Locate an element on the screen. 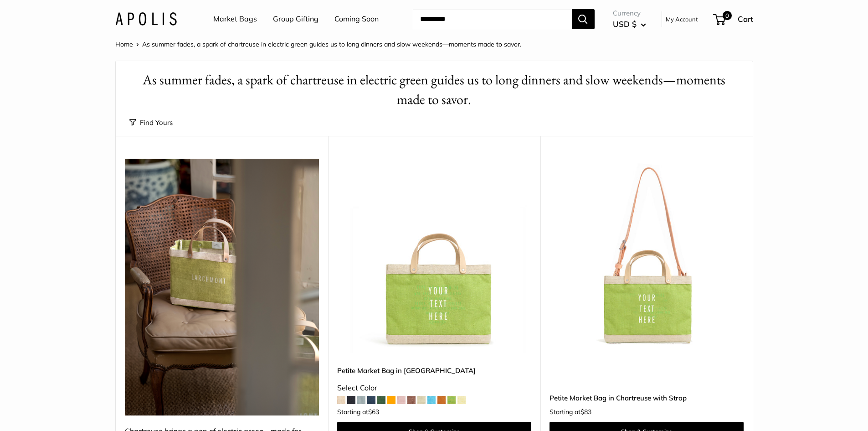 This screenshot has height=431, width=868. div: Select Color is located at coordinates (434, 388).